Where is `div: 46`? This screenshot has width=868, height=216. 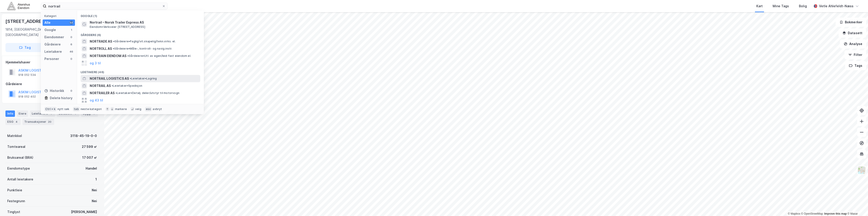 div: 46 is located at coordinates (72, 52).